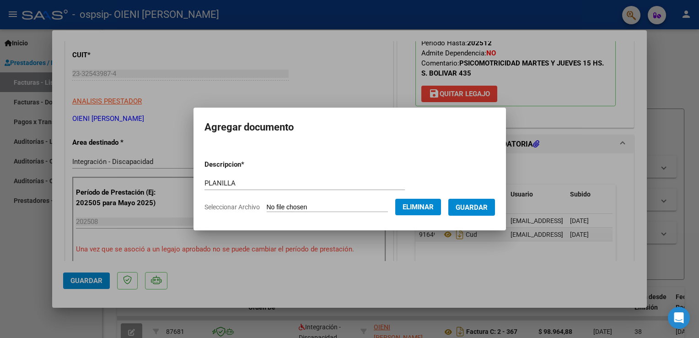 Image resolution: width=699 pixels, height=338 pixels. Describe the element at coordinates (232, 207) in the screenshot. I see `span: Seleccionar Archivo` at that location.